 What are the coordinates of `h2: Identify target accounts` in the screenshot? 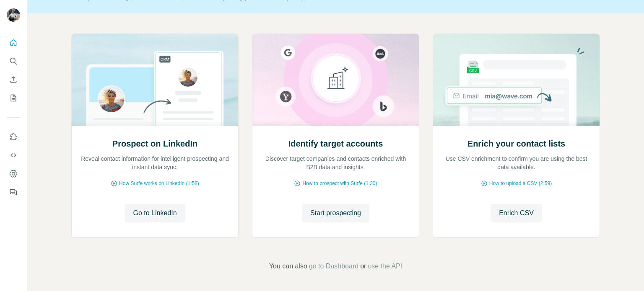 It's located at (336, 143).